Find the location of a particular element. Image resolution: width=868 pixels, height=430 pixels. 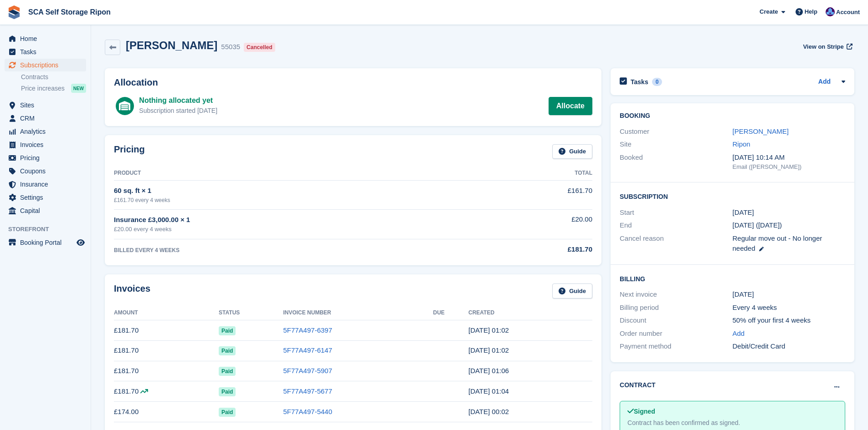

div: £161.70 every 4 weeks is located at coordinates (294, 200).